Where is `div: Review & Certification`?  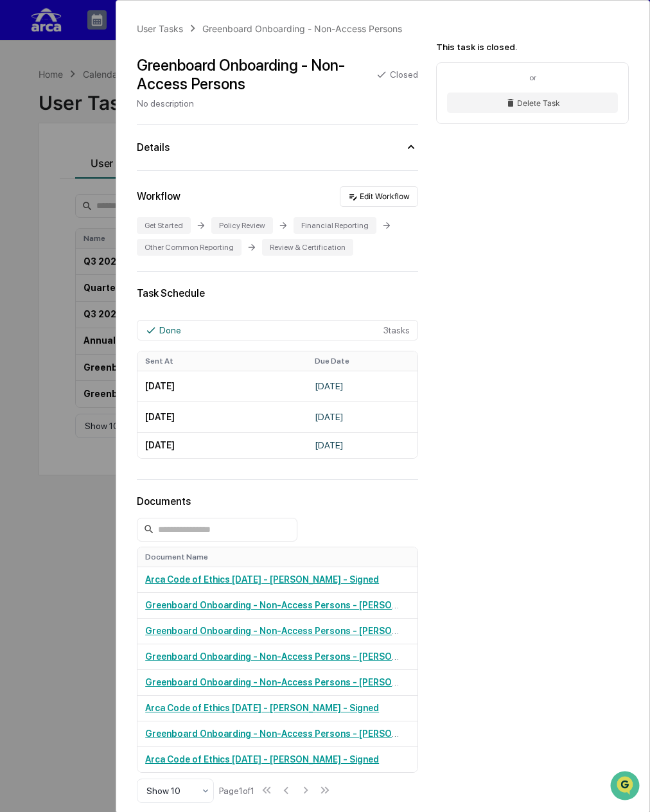
div: Review & Certification is located at coordinates (308, 247).